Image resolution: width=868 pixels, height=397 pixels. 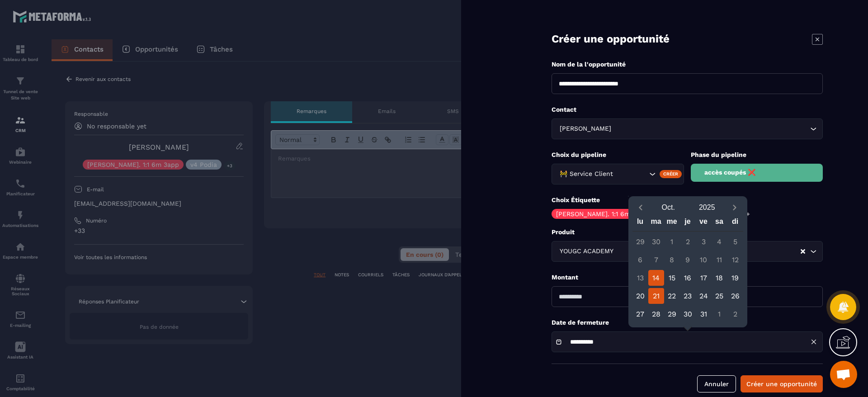 I want to click on div: 24, so click(x=703, y=296).